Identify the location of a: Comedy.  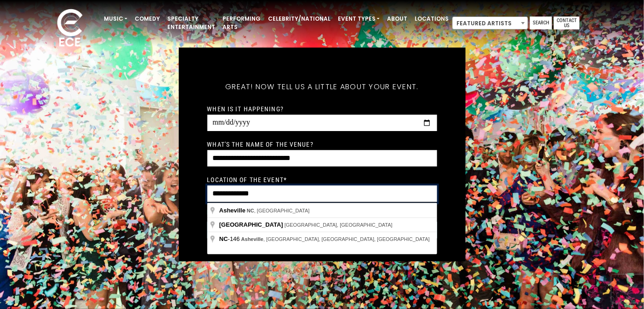
(147, 19).